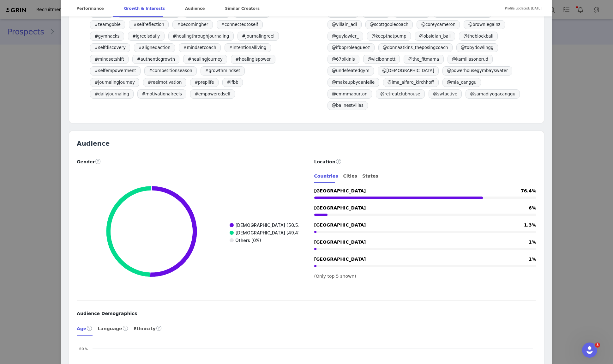 This screenshot has height=364, width=613. Describe the element at coordinates (484, 24) in the screenshot. I see `span: browniegainz` at that location.